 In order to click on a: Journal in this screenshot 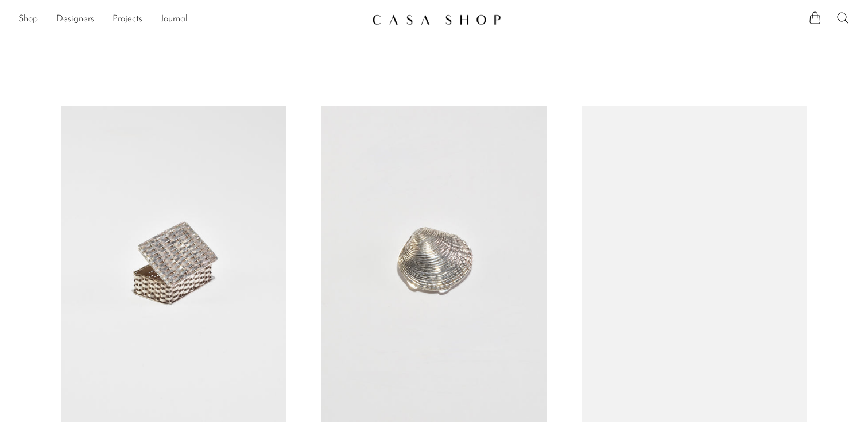, I will do `click(174, 19)`.